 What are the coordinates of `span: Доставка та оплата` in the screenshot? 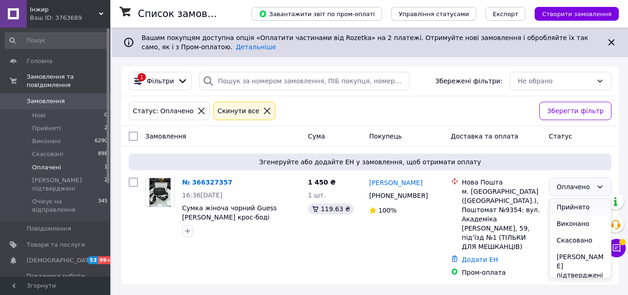 It's located at (485, 136).